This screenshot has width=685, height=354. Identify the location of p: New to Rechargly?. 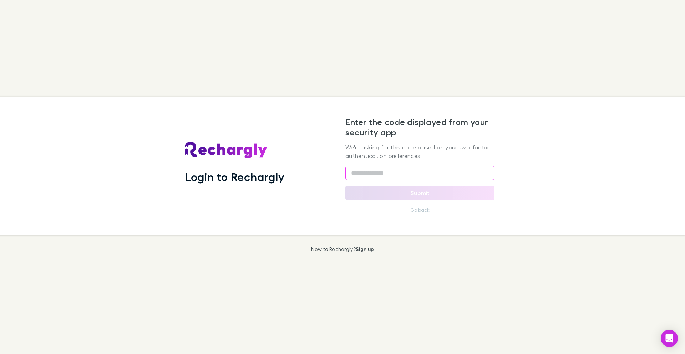
(342, 249).